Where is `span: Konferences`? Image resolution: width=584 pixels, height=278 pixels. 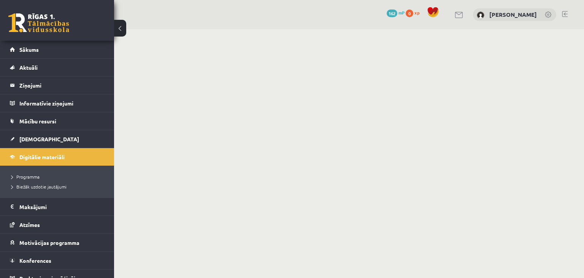
span: Konferences is located at coordinates (35, 260).